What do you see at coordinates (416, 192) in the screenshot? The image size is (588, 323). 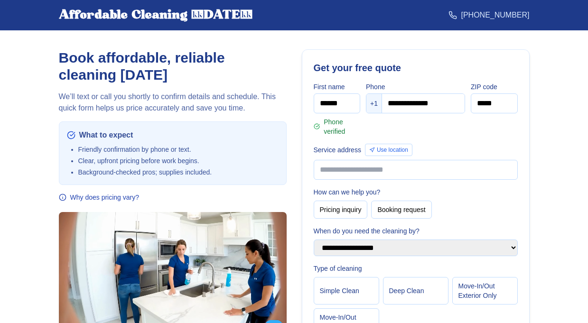 I see `label: How can we help you?` at bounding box center [416, 192].